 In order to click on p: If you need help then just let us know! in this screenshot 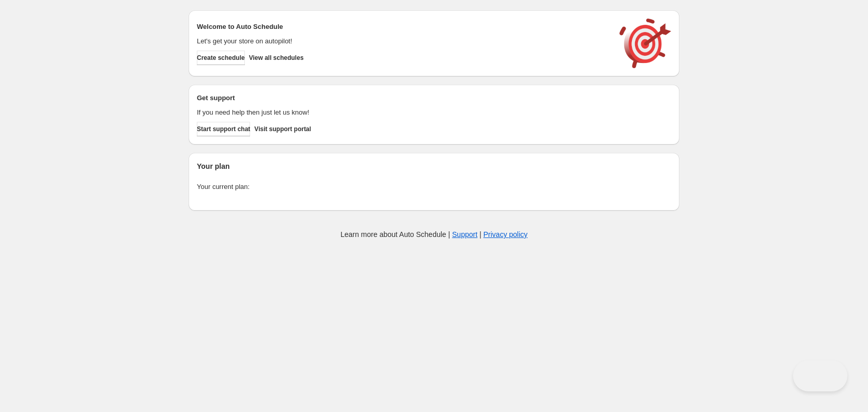, I will do `click(403, 113)`.